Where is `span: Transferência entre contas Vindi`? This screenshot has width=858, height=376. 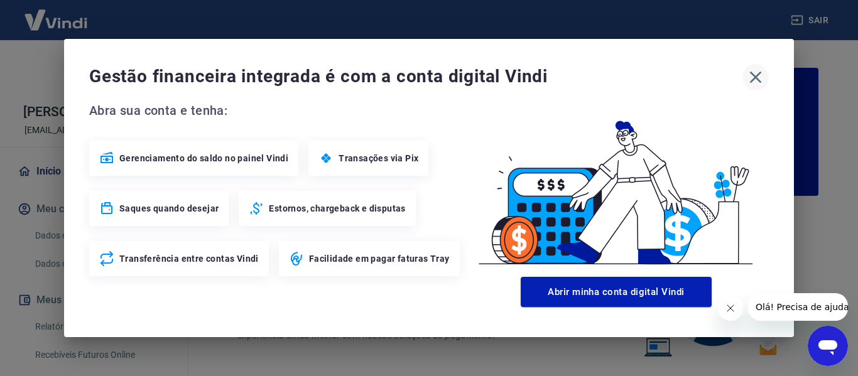 span: Transferência entre contas Vindi is located at coordinates (189, 259).